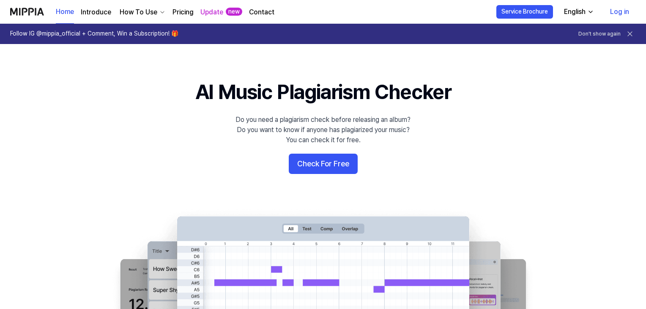 The width and height of the screenshot is (646, 309). I want to click on a: Service Brochure, so click(525, 12).